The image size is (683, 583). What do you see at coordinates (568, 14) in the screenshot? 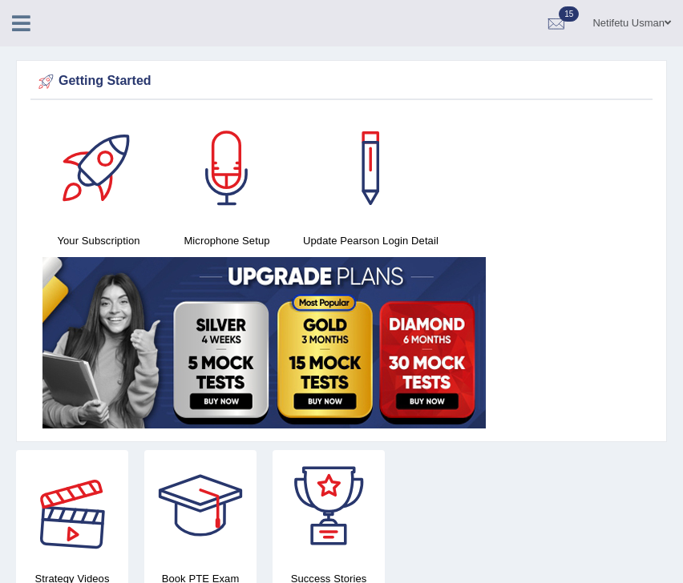
I see `span: 15` at bounding box center [568, 14].